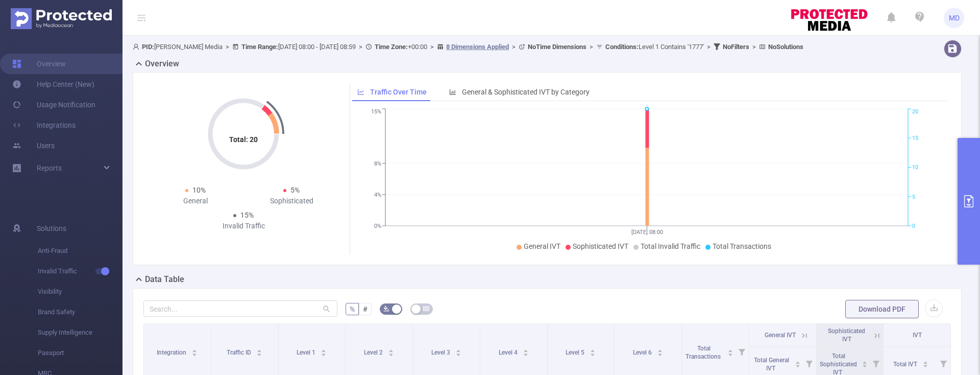 This screenshot has height=375, width=980. I want to click on span: Integration, so click(172, 352).